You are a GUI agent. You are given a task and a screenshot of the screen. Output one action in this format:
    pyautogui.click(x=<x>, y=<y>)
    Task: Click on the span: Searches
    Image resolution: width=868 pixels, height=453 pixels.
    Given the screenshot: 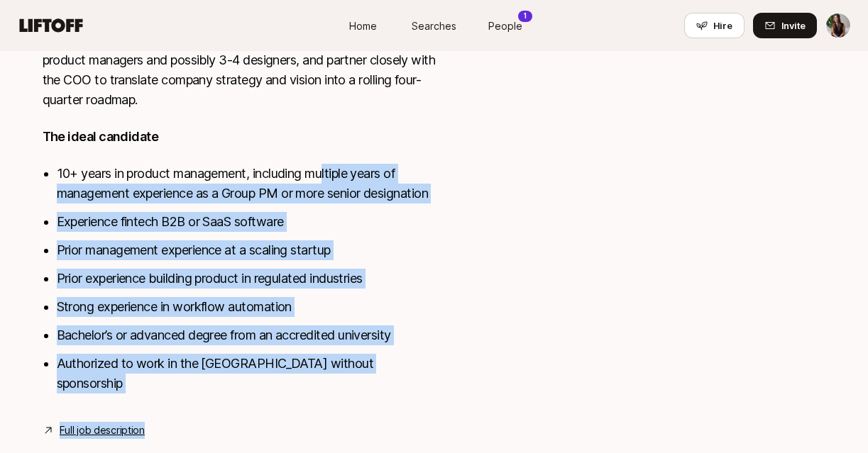 What is the action you would take?
    pyautogui.click(x=434, y=25)
    